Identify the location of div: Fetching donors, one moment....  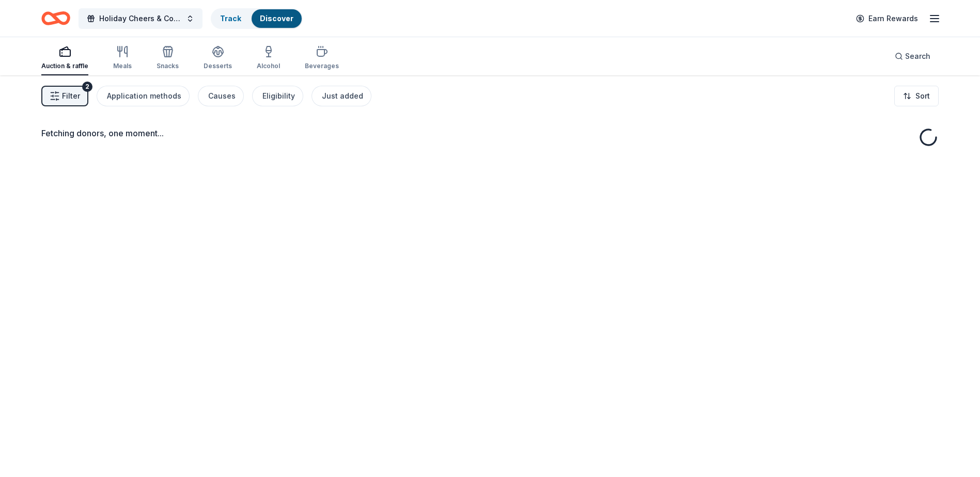
(490, 133).